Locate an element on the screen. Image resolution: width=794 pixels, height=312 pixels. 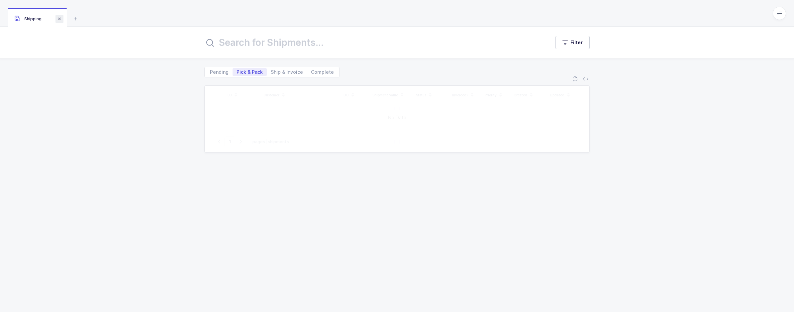
span: Pick & Pack is located at coordinates (249, 72).